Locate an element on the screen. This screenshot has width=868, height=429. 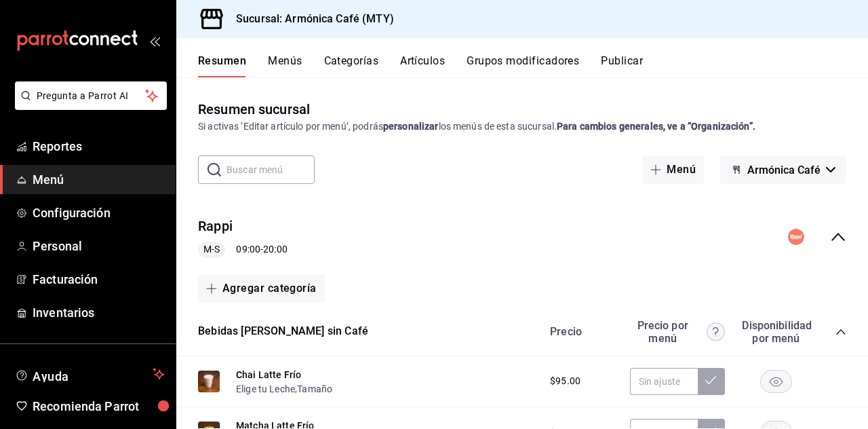
button: open_drawer_menu is located at coordinates (155, 40).